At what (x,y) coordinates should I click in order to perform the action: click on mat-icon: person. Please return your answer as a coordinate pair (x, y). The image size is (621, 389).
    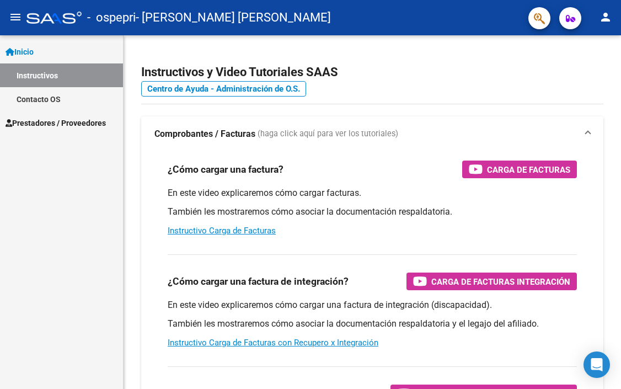
    Looking at the image, I should click on (605, 17).